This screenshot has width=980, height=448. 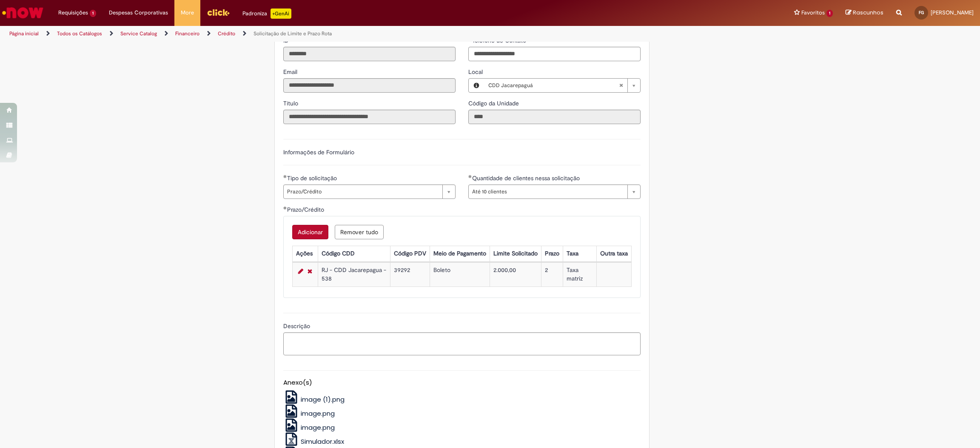 I want to click on span: image (1).png, so click(x=322, y=399).